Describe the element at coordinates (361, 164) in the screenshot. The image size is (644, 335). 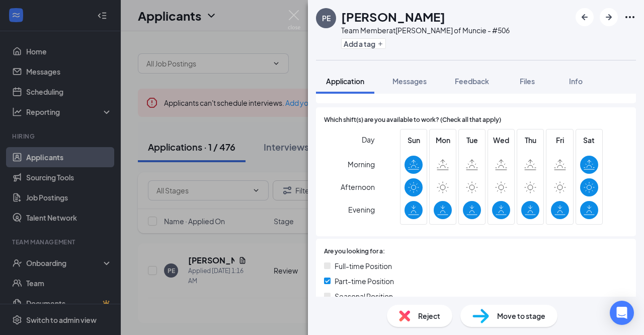
I see `span: Morning` at that location.